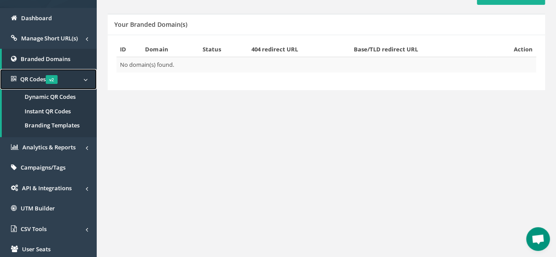 The image size is (556, 257). I want to click on span: Dashboard, so click(36, 18).